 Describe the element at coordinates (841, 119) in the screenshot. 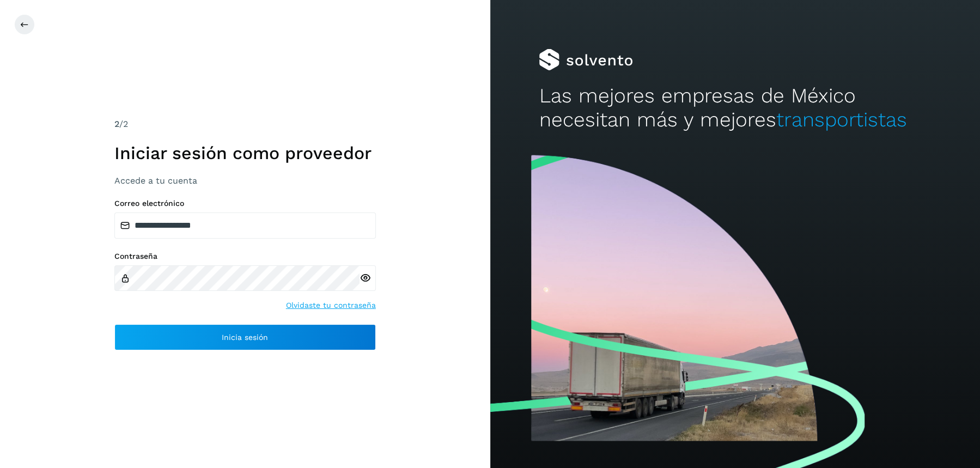

I see `span: transportistas` at that location.